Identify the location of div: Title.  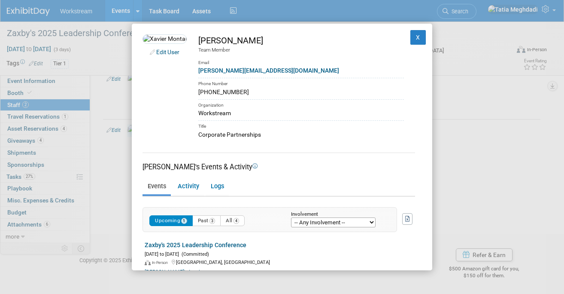
(301, 125).